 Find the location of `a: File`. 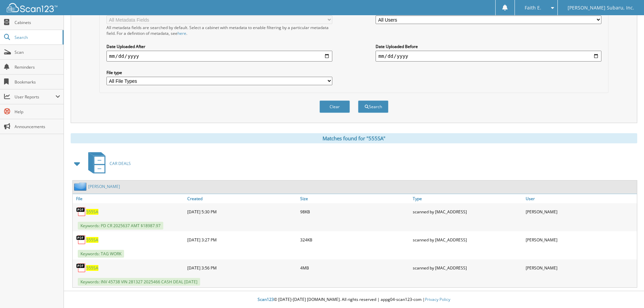

a: File is located at coordinates (129, 198).